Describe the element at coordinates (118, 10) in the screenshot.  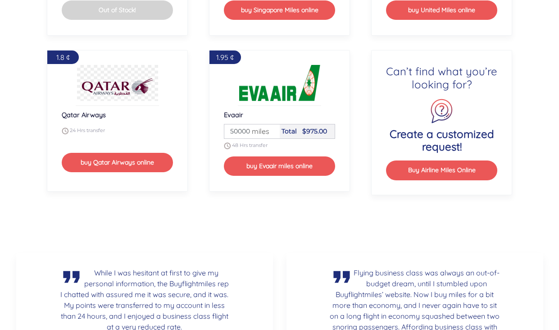
I see `button: Out of Stock!` at that location.